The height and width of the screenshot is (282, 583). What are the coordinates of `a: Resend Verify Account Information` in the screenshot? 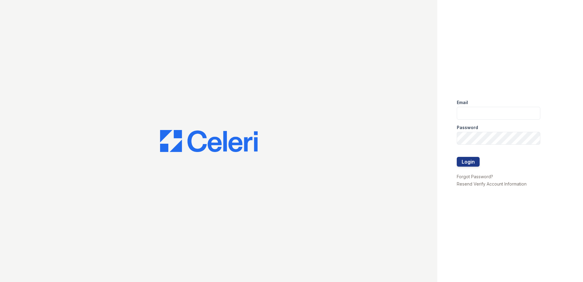 It's located at (491, 184).